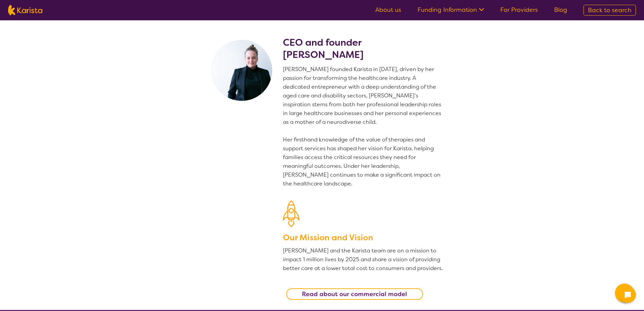  I want to click on h3: Our Mission and Vision, so click(363, 238).